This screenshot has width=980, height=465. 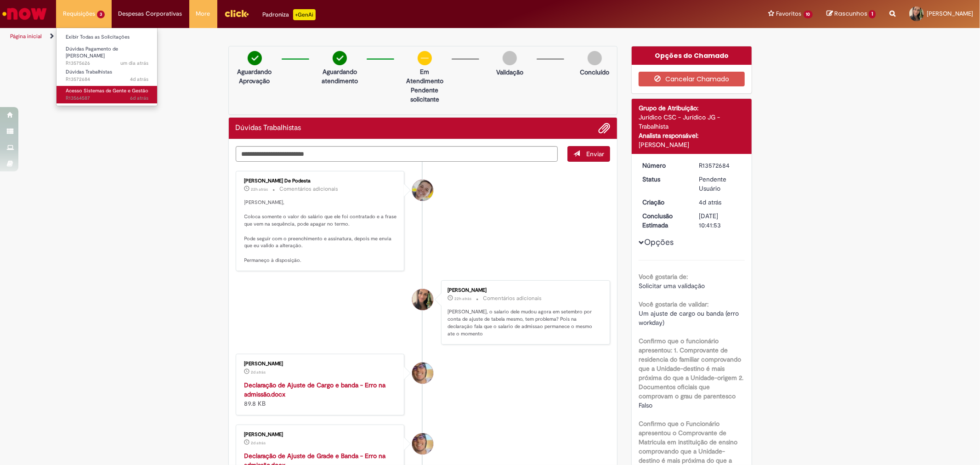 I want to click on div: Opções do Chamado, so click(x=692, y=55).